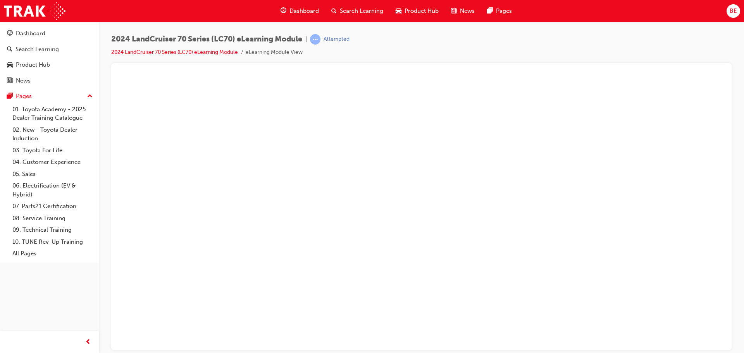  What do you see at coordinates (499, 11) in the screenshot?
I see `a: pages-iconPages` at bounding box center [499, 11].